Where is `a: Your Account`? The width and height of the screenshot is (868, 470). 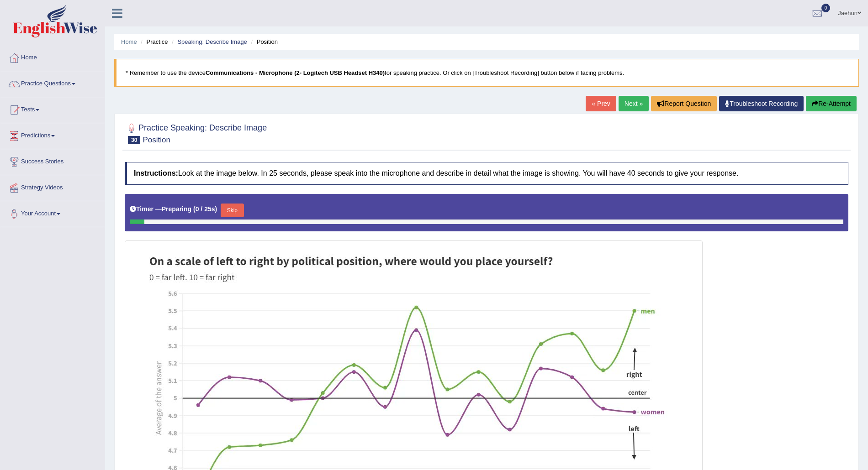
a: Your Account is located at coordinates (52, 213).